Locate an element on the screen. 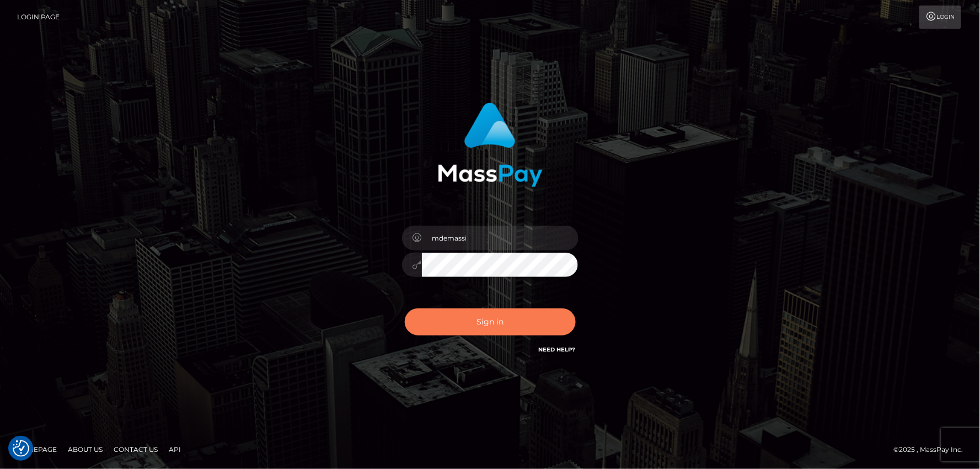 The image size is (980, 469). a: Login Page is located at coordinates (38, 17).